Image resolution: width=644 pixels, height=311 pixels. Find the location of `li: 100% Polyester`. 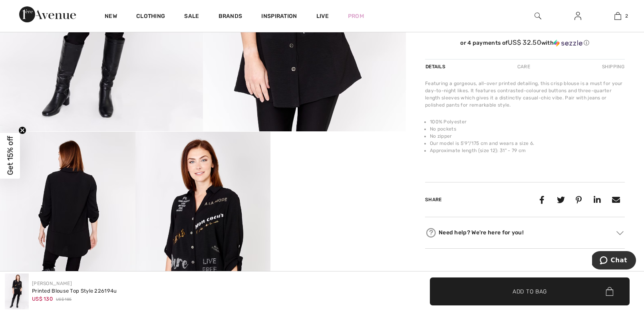

li: 100% Polyester is located at coordinates (527, 122).